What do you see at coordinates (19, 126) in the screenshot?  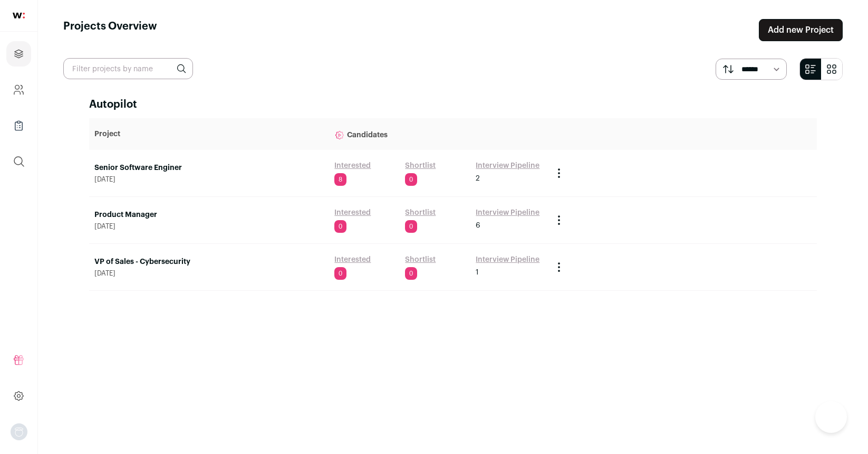 I see `a: Company Lists` at bounding box center [19, 126].